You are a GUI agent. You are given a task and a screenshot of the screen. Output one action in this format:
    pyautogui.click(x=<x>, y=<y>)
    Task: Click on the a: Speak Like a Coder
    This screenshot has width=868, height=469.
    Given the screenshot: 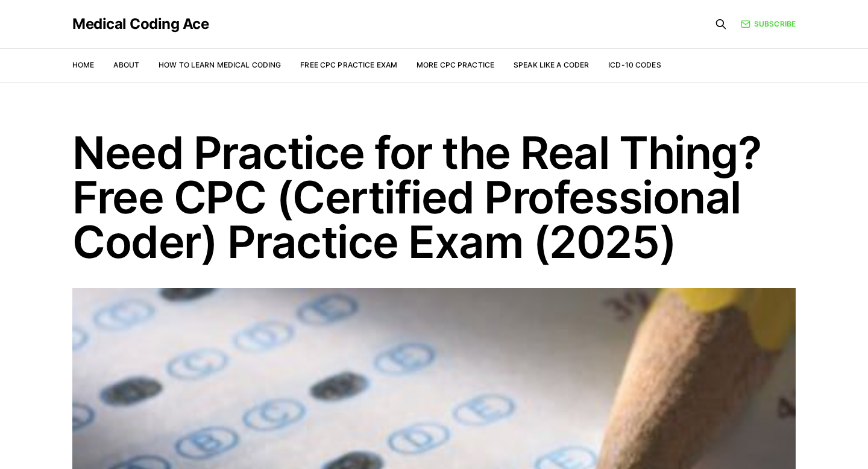 What is the action you would take?
    pyautogui.click(x=551, y=64)
    